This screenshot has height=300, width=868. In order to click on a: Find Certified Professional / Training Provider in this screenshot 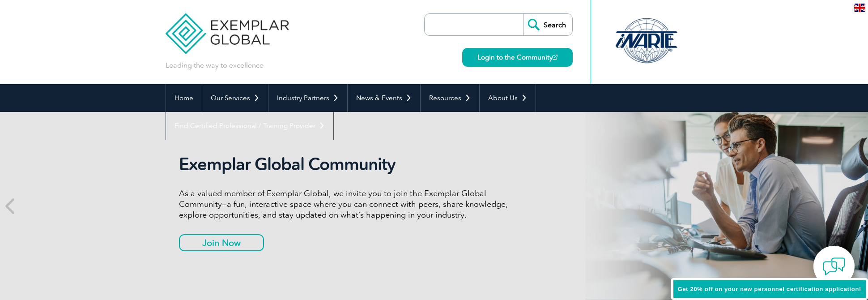, I will do `click(250, 126)`.